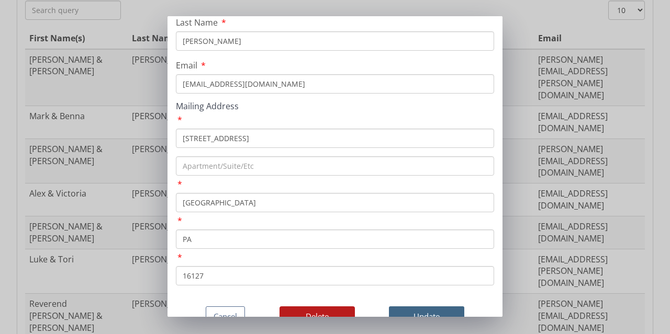 The width and height of the screenshot is (670, 334). I want to click on input: Street, so click(335, 138).